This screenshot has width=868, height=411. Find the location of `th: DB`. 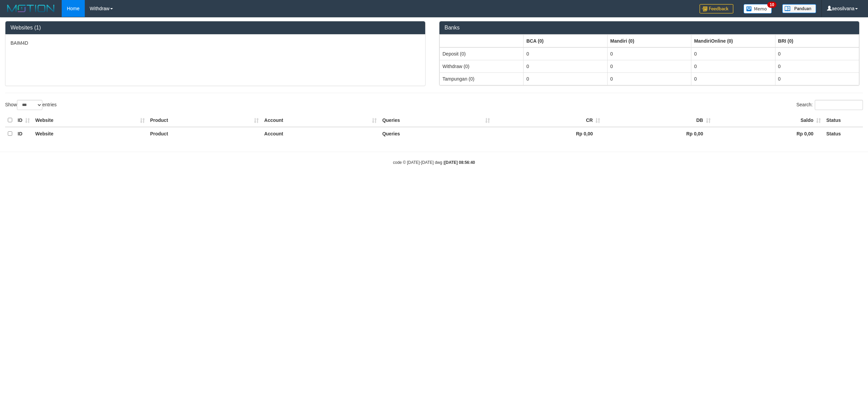

th: DB is located at coordinates (658, 120).